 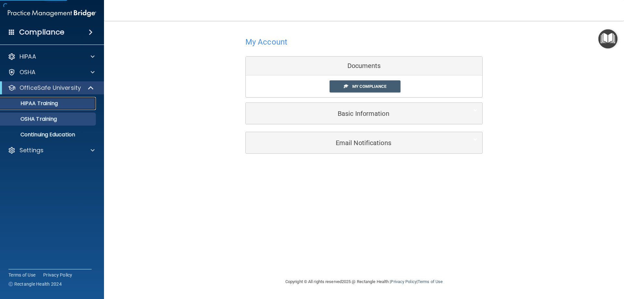 I want to click on h5: Email Notifications, so click(x=354, y=143).